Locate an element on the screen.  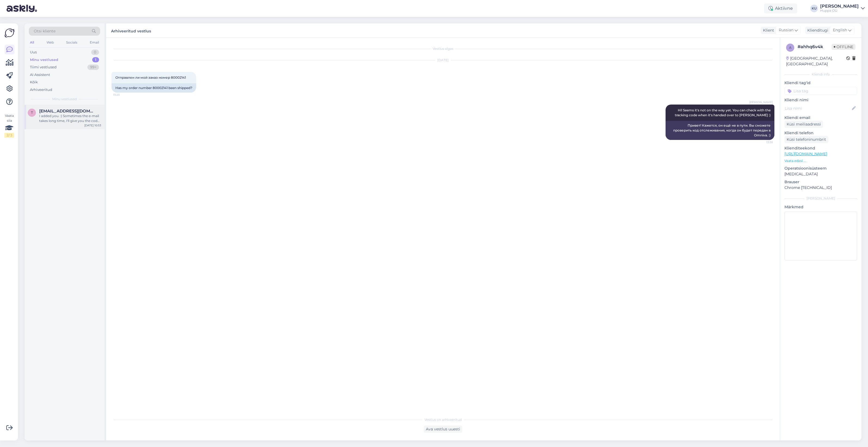
img: Askly Logo is located at coordinates (10, 33).